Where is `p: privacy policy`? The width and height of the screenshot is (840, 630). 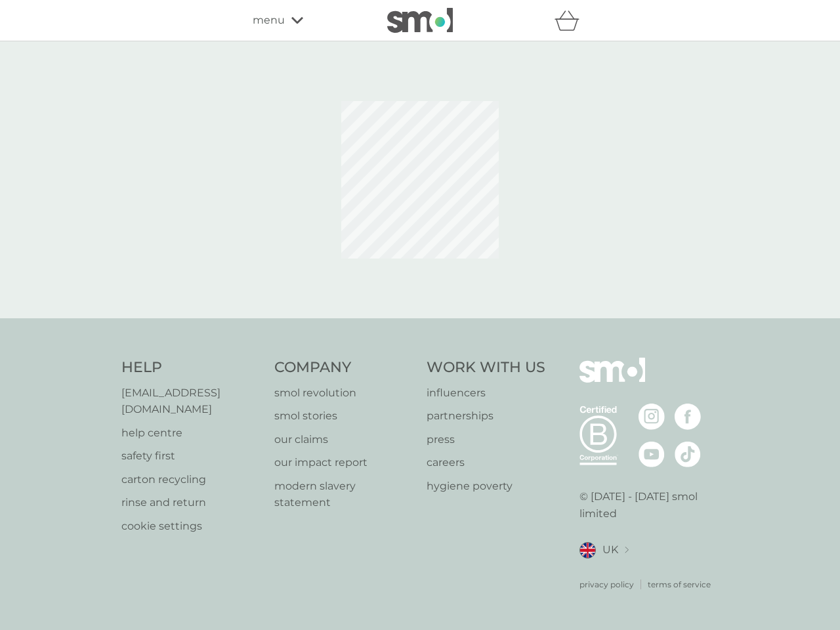 p: privacy policy is located at coordinates (606, 584).